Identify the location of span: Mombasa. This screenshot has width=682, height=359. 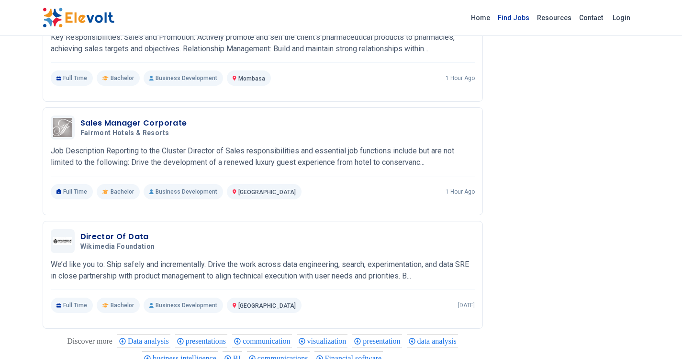
(252, 79).